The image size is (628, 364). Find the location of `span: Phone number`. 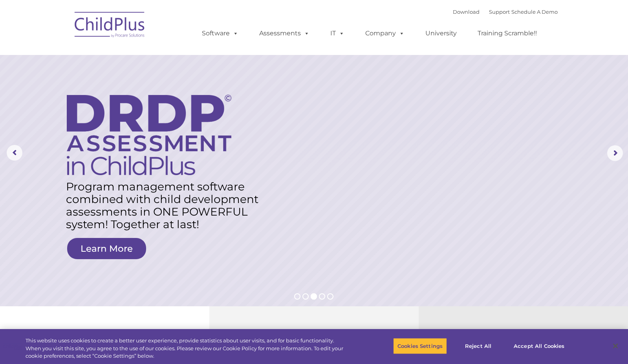

span: Phone number is located at coordinates (125, 87).